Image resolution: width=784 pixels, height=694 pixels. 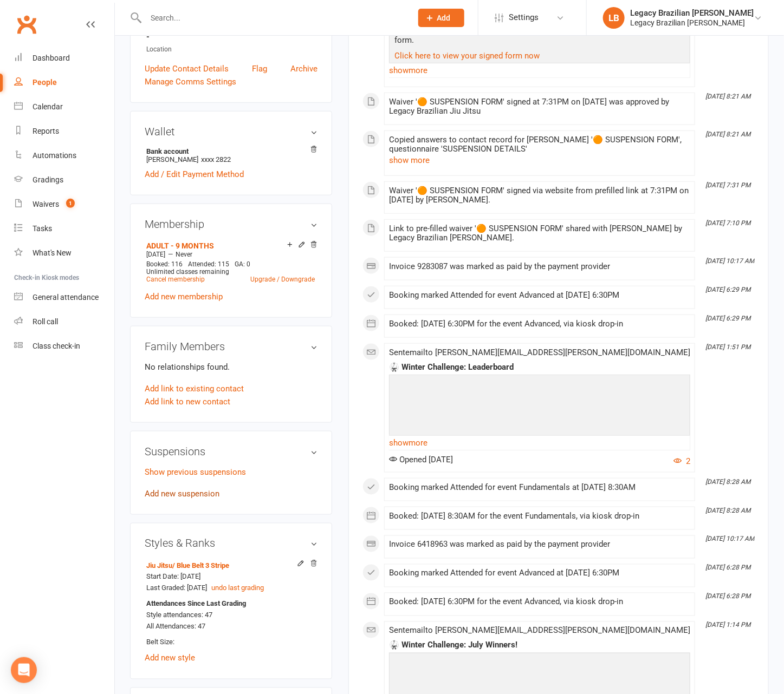 I want to click on p: No relationships found., so click(x=230, y=367).